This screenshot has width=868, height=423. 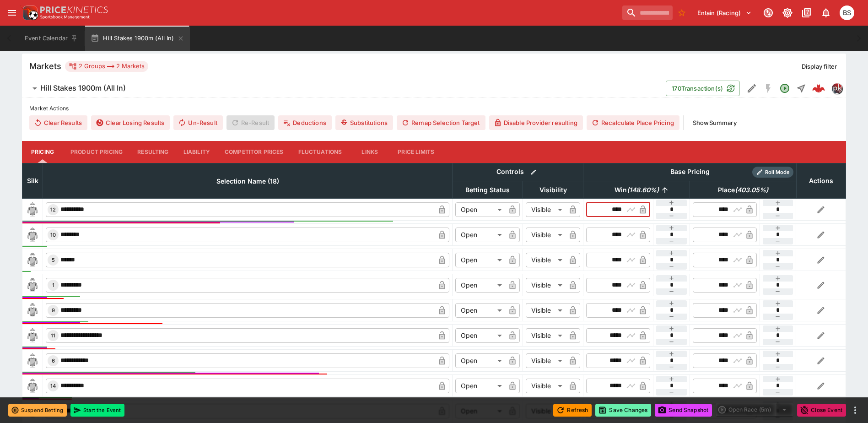 I want to click on img: PriceKinetics, so click(x=74, y=9).